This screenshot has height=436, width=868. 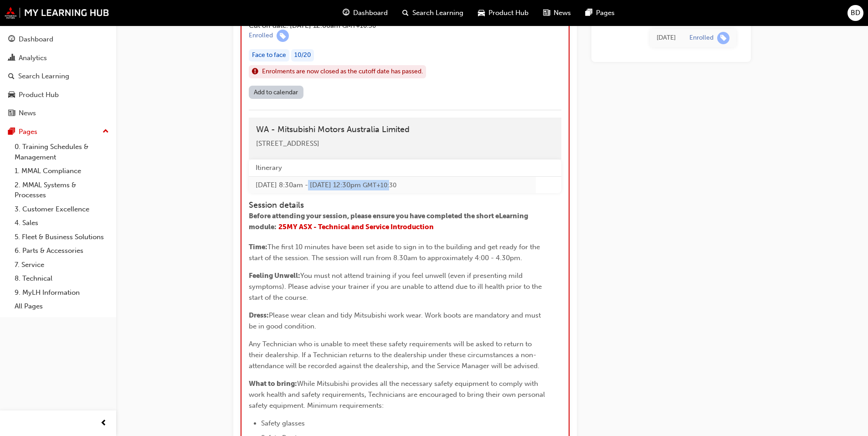 I want to click on a: guage-iconDashboard, so click(x=365, y=13).